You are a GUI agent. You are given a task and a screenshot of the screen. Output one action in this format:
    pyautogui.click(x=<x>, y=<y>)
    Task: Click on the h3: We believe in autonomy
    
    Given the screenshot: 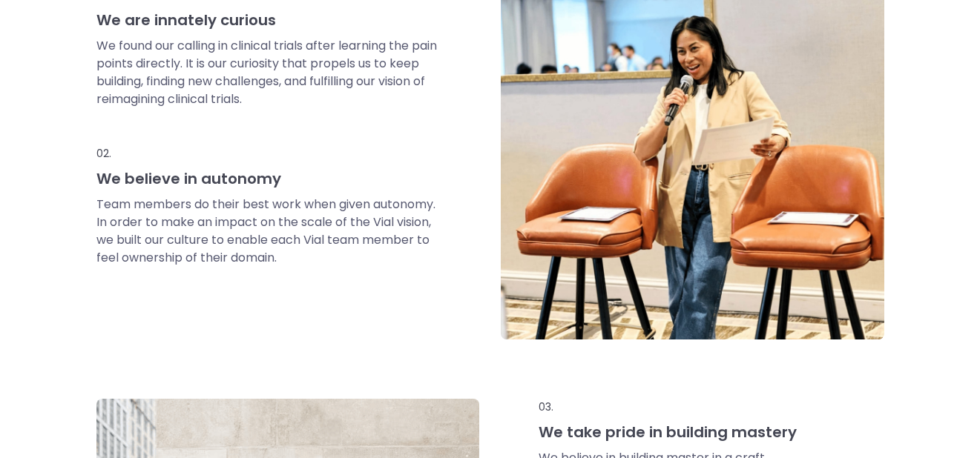 What is the action you would take?
    pyautogui.click(x=268, y=179)
    